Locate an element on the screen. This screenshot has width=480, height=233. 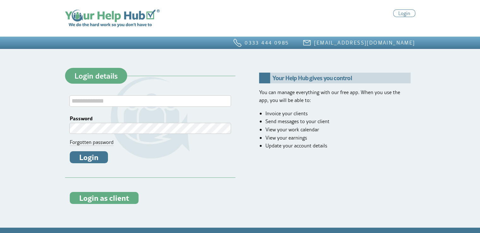
li: Send messages to your client is located at coordinates (338, 121).